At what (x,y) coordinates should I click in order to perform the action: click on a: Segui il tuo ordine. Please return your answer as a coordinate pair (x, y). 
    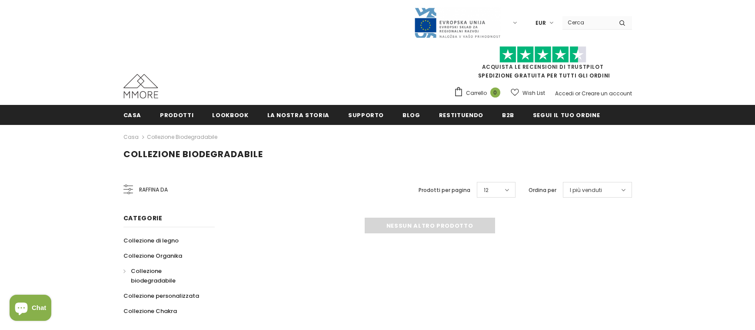
    Looking at the image, I should click on (567, 114).